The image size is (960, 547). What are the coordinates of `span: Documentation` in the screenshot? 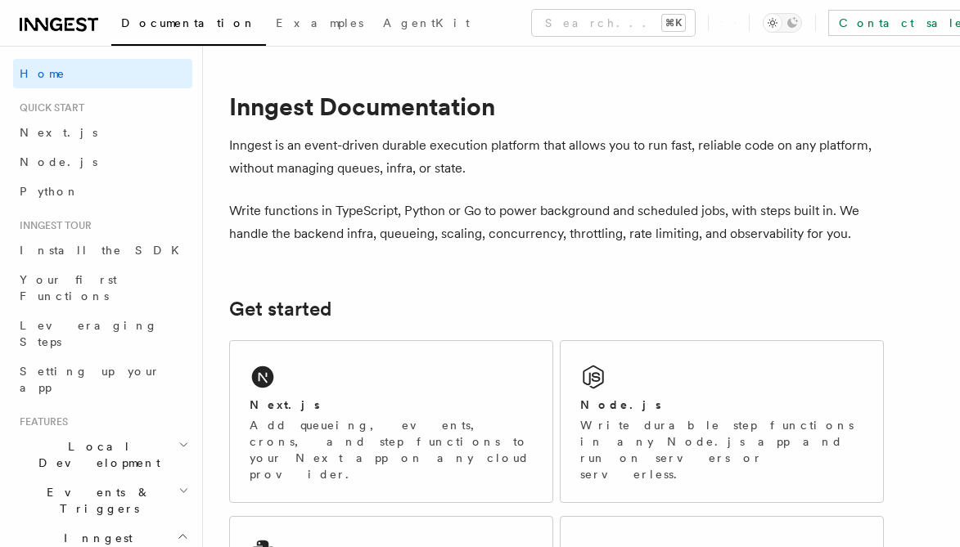 It's located at (188, 23).